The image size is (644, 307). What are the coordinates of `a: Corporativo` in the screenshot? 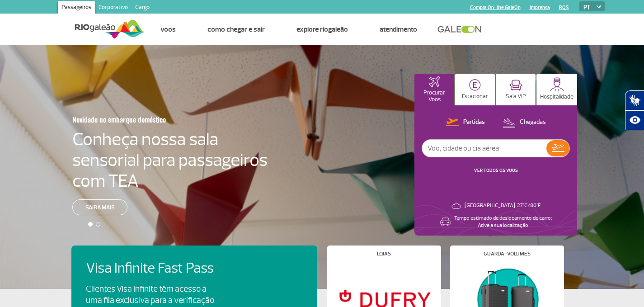 It's located at (113, 8).